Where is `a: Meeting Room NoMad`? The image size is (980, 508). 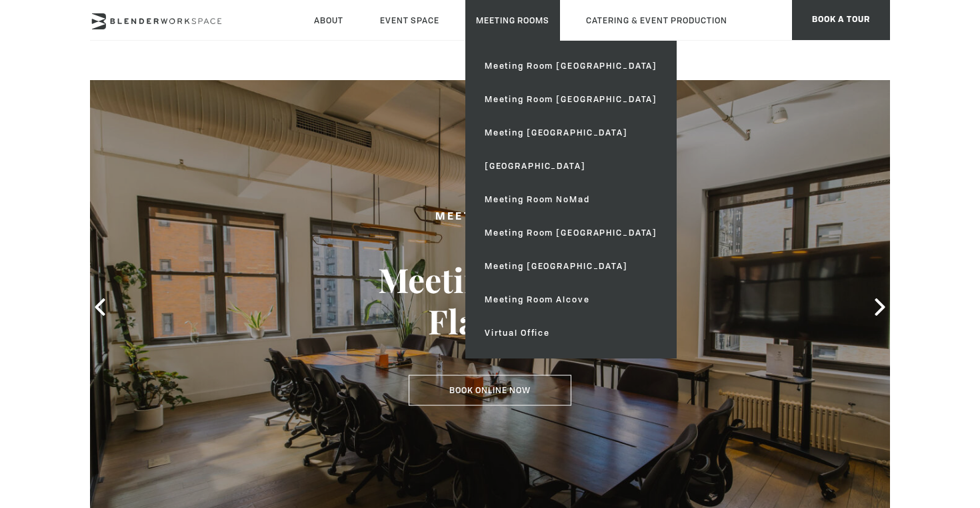 a: Meeting Room NoMad is located at coordinates (571, 200).